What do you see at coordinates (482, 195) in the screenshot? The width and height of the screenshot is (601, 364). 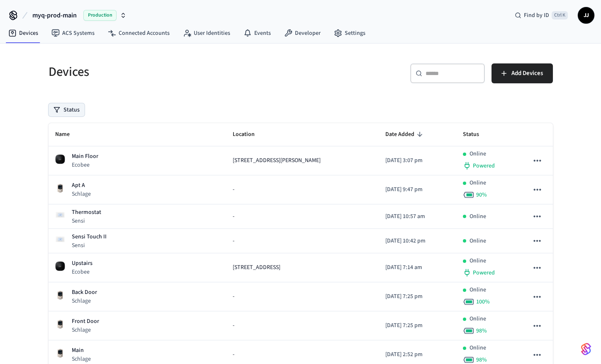 I see `span: 90 %` at bounding box center [482, 195].